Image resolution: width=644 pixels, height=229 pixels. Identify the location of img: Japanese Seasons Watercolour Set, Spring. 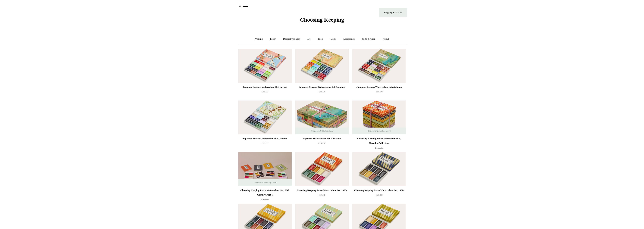
(265, 66).